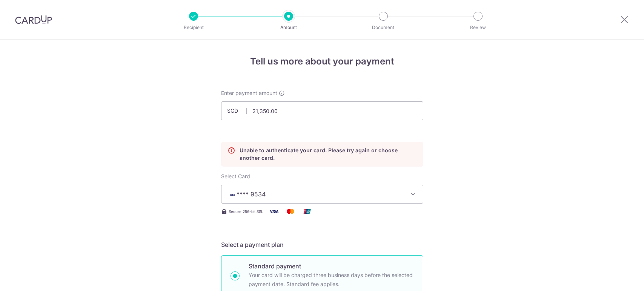 This screenshot has width=644, height=291. I want to click on img: Mastercard, so click(291, 211).